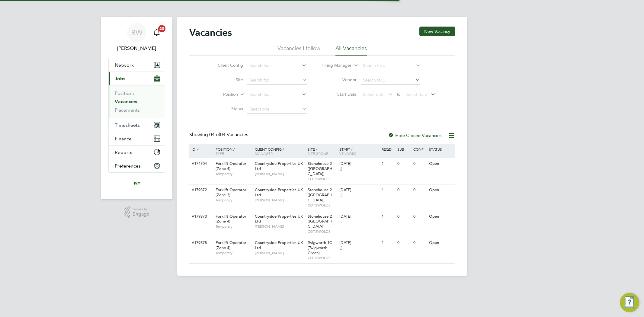  I want to click on a: Go to home page, so click(137, 183).